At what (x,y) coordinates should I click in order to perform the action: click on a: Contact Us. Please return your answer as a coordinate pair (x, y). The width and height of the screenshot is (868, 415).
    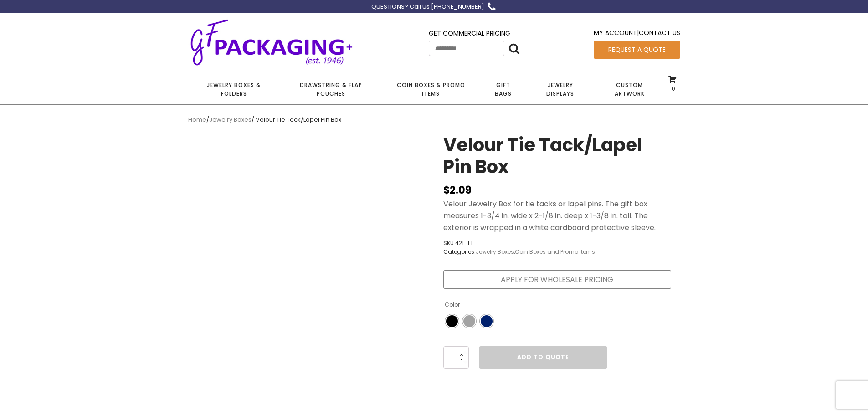
    Looking at the image, I should click on (659, 33).